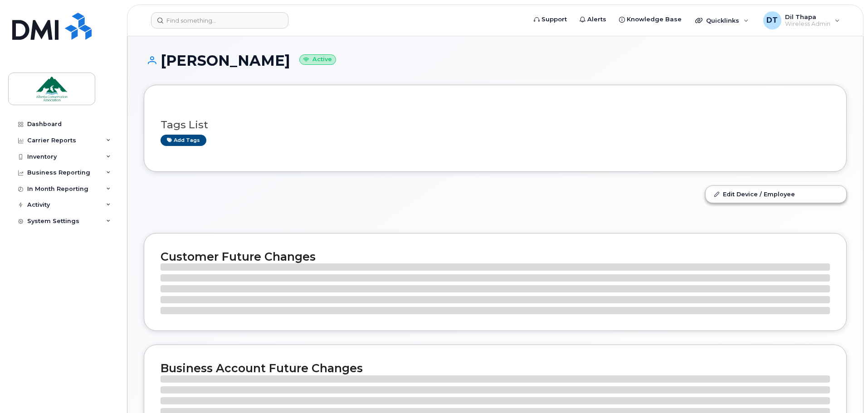 This screenshot has height=413, width=868. What do you see at coordinates (183, 140) in the screenshot?
I see `a: Add tags` at bounding box center [183, 140].